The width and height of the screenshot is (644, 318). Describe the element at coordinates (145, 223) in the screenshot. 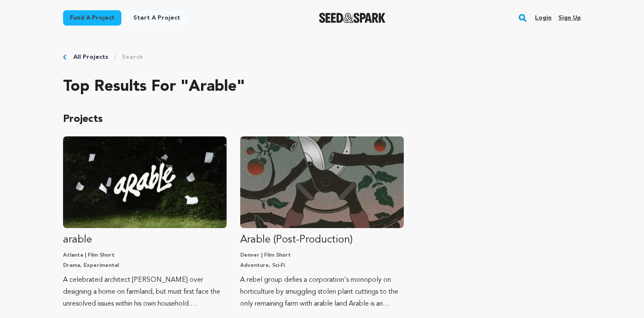

I see `a: Fund arable` at that location.